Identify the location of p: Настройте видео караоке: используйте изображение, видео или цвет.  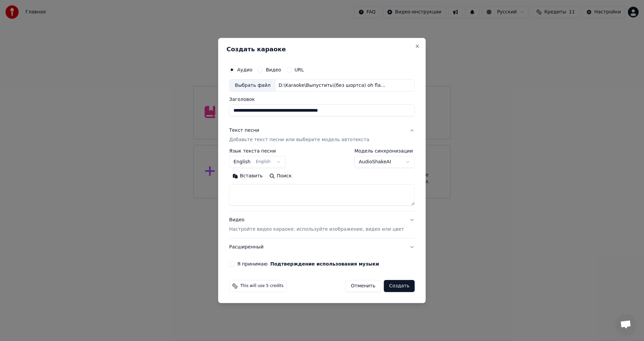
(316, 229).